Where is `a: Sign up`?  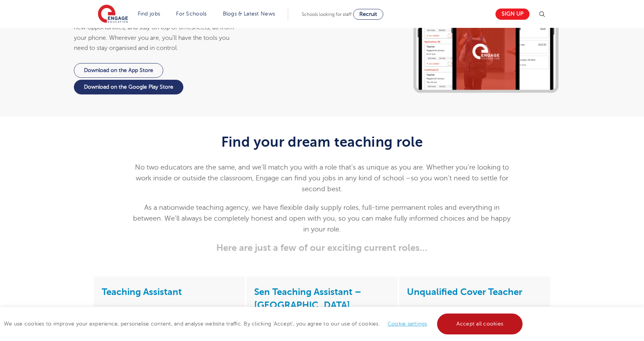 a: Sign up is located at coordinates (512, 14).